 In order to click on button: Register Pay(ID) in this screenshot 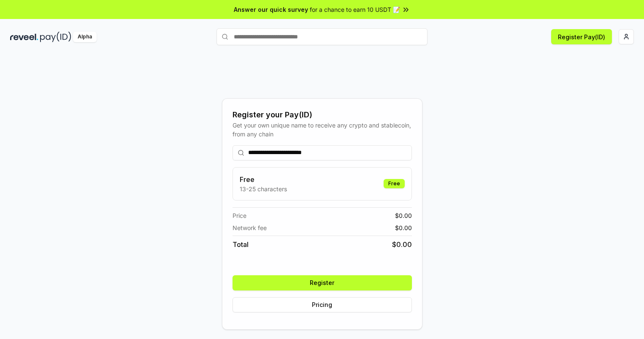, I will do `click(581, 37)`.